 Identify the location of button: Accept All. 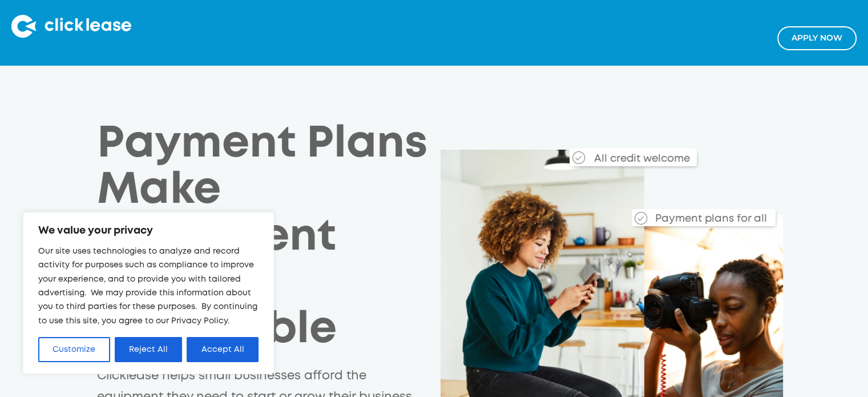
(222, 349).